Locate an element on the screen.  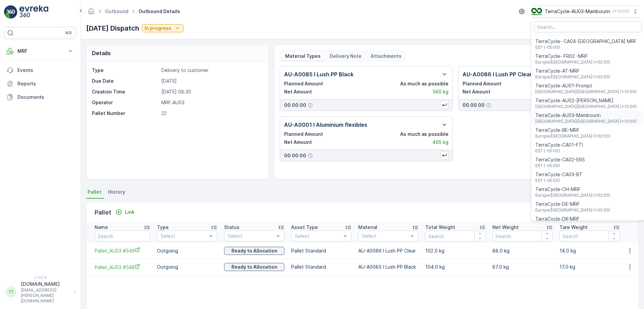
span: Pallet_AU03 #548 is located at coordinates (123, 267).